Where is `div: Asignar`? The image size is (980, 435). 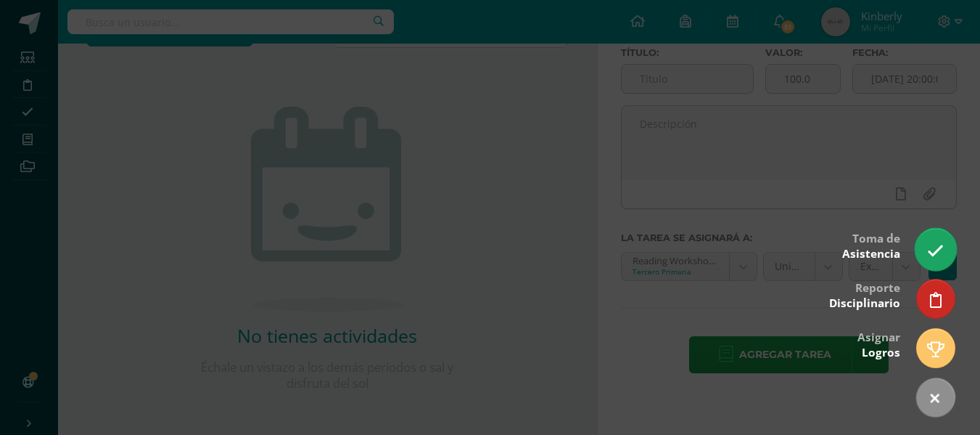
div: Asignar is located at coordinates (879, 344).